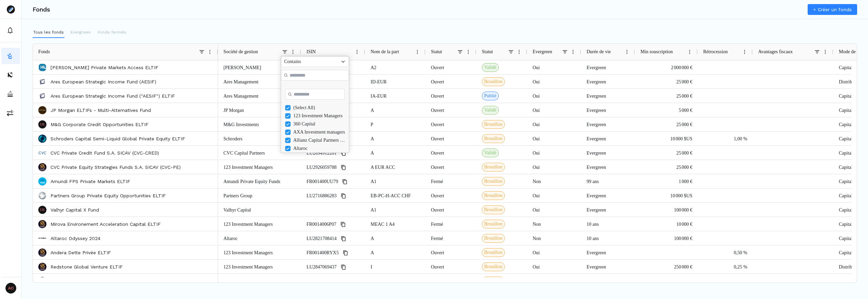  What do you see at coordinates (396, 167) in the screenshot?
I see `div: A EUR ACC` at bounding box center [396, 167].